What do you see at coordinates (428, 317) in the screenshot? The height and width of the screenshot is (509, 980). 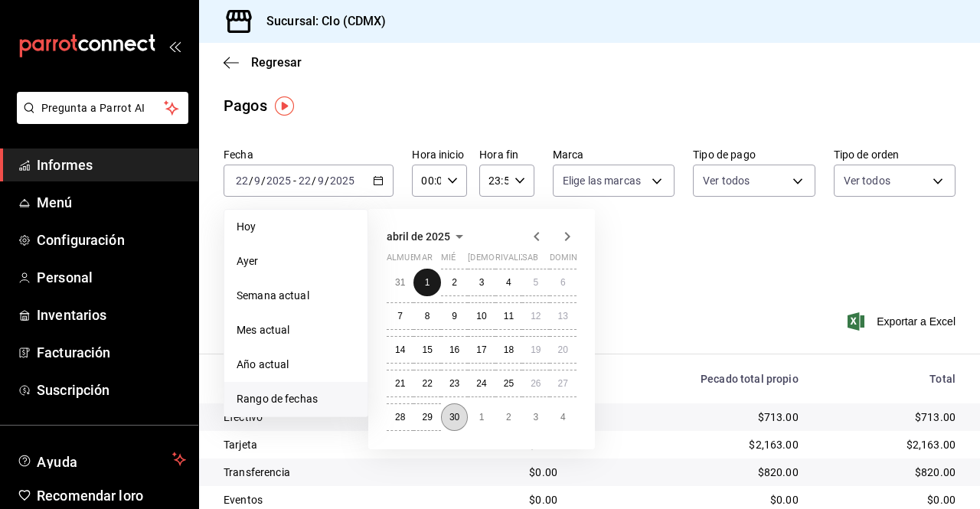 I see `font: 8` at bounding box center [428, 317].